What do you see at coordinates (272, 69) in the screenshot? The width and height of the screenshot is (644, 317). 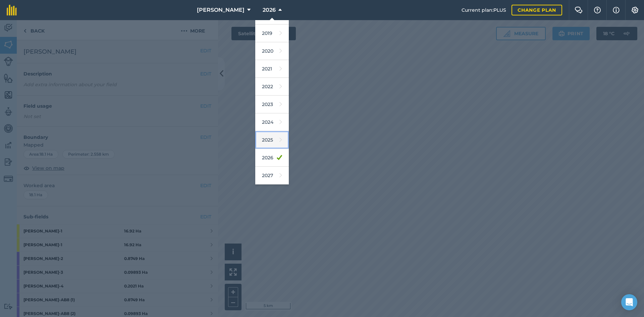 I see `a: 2021` at bounding box center [272, 69].